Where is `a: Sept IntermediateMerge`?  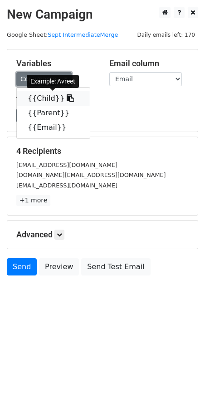
a: Sept IntermediateMerge is located at coordinates (83, 34).